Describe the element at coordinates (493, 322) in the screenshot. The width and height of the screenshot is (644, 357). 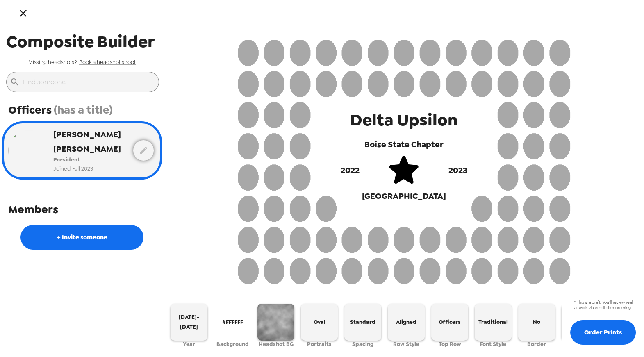
I see `button: Traditional` at that location.